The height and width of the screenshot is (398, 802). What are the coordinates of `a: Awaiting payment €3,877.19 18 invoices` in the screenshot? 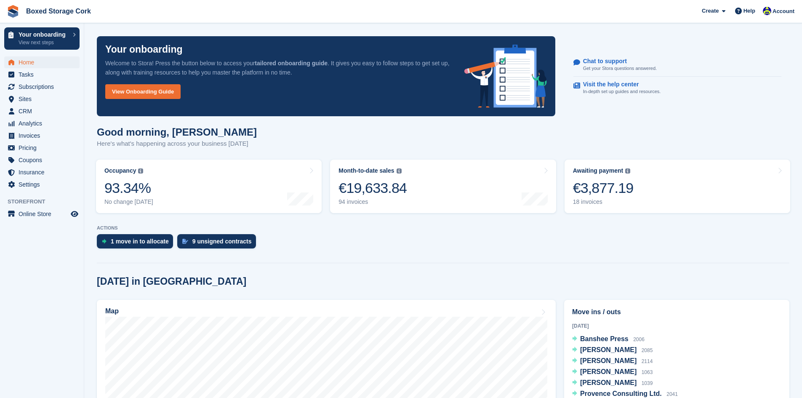 It's located at (678, 186).